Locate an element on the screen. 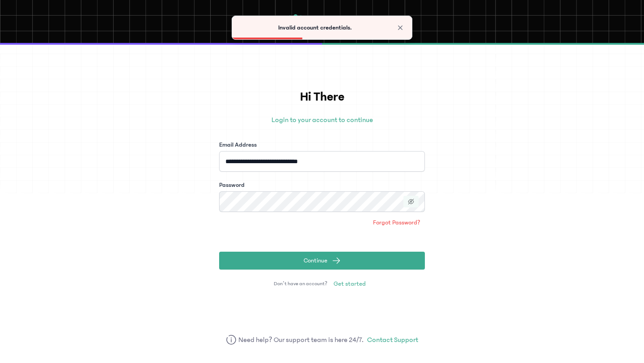 The height and width of the screenshot is (363, 644). p: Login to your account to continue is located at coordinates (322, 120).